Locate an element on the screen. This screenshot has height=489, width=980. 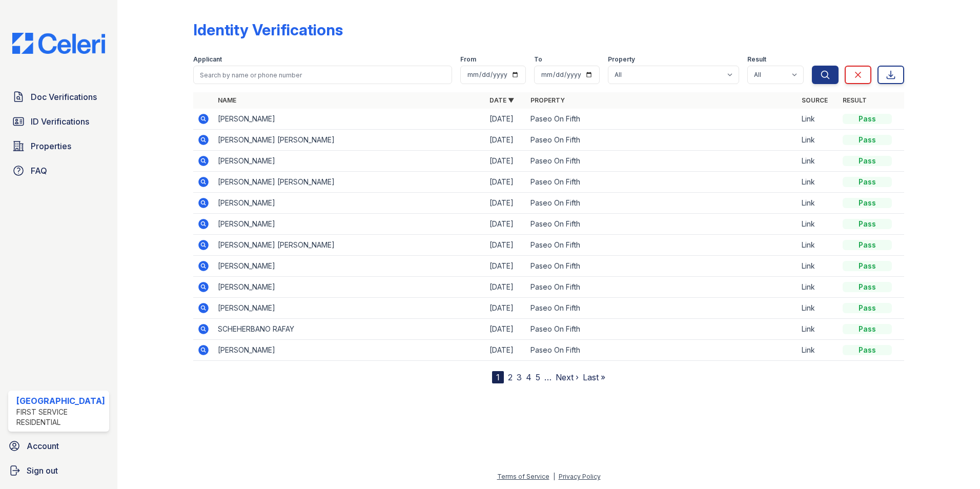
a: Properties is located at coordinates (58, 146).